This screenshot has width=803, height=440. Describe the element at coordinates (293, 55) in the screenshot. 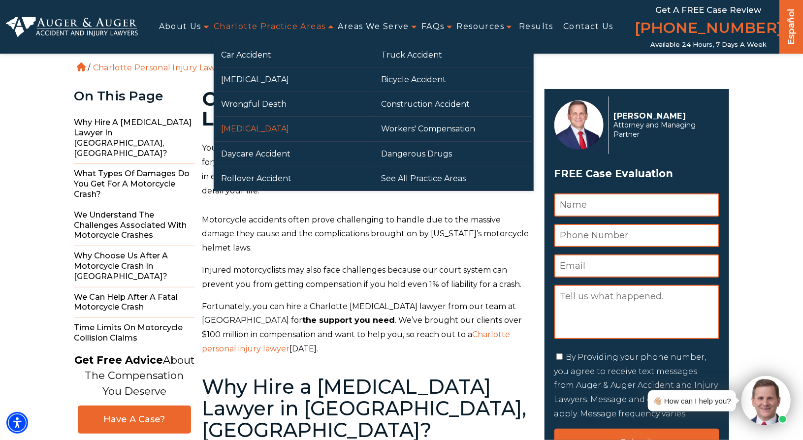

I see `a: Car Accident` at that location.